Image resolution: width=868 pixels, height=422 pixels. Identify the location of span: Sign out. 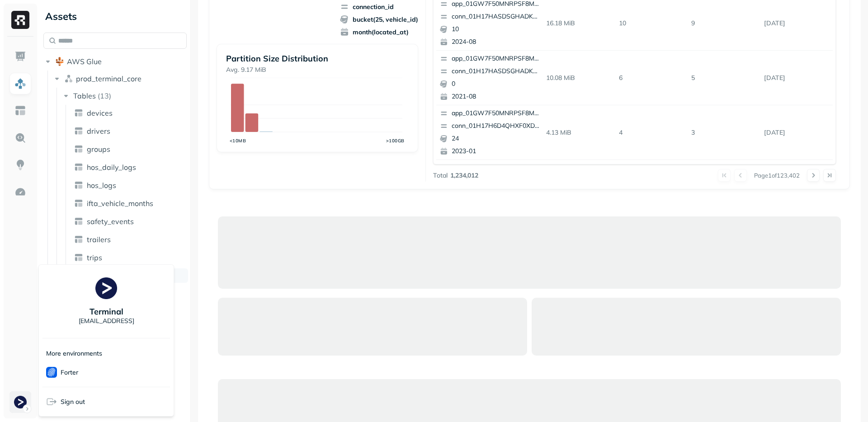
(73, 402).